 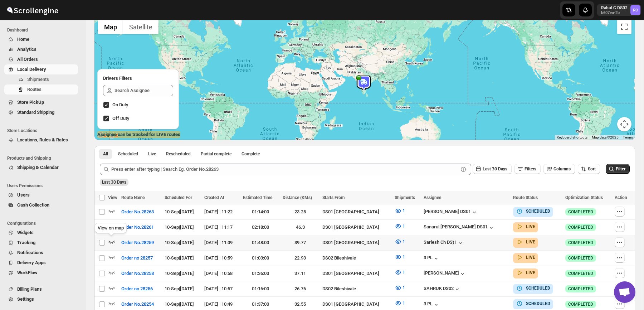 What do you see at coordinates (105, 154) in the screenshot?
I see `span: All` at bounding box center [105, 154].